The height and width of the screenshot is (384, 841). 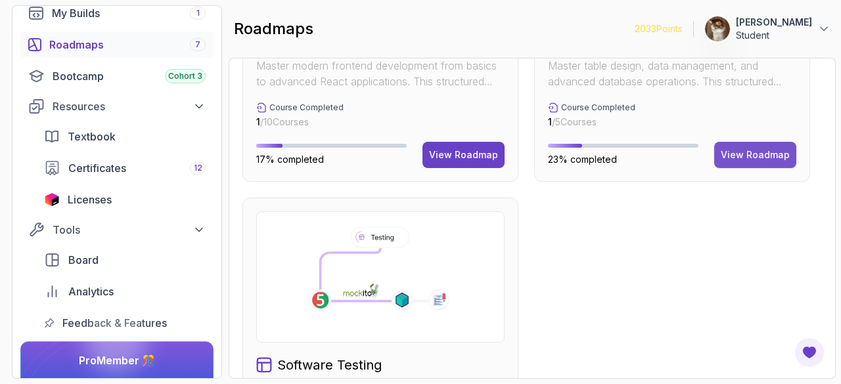 I want to click on h2: Software Testing, so click(x=329, y=365).